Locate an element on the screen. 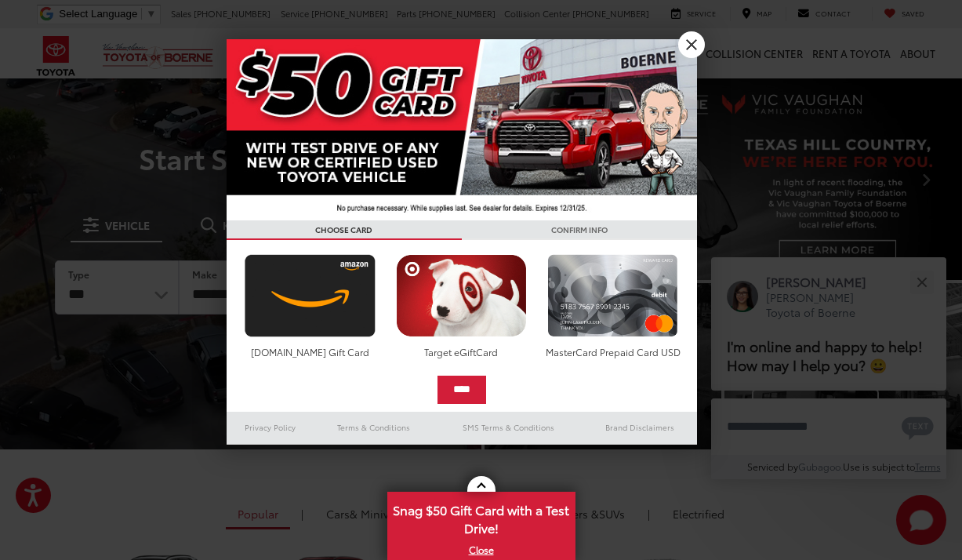  a: SMS Terms & Conditions is located at coordinates (508, 427).